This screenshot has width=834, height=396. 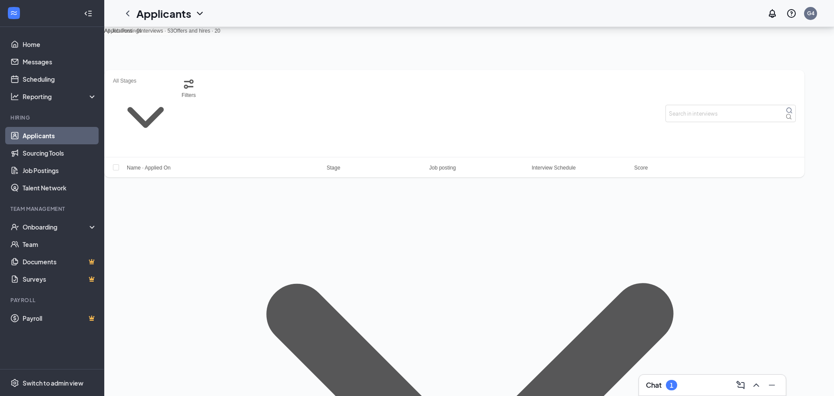 What do you see at coordinates (14, 13) in the screenshot?
I see `svg: WorkstreamLogo` at bounding box center [14, 13].